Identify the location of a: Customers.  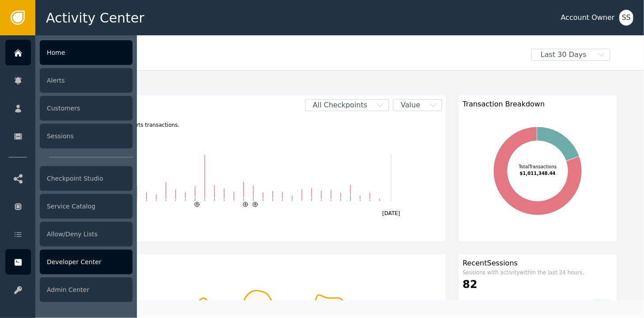
(69, 108).